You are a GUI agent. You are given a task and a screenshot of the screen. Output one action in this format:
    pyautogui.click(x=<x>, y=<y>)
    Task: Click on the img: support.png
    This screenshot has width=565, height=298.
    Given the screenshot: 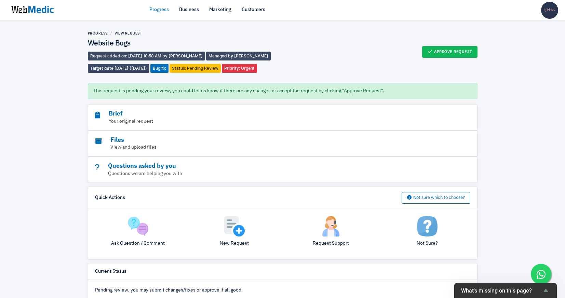 What is the action you would take?
    pyautogui.click(x=331, y=226)
    